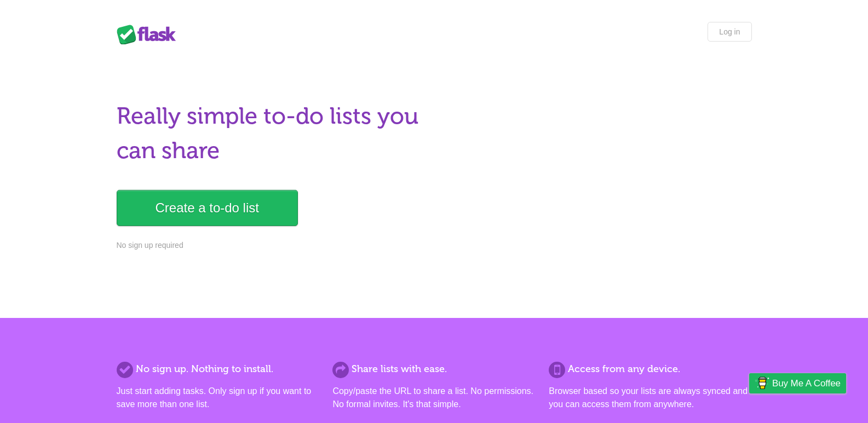 The height and width of the screenshot is (423, 868). Describe the element at coordinates (150, 35) in the screenshot. I see `div: Flask Lists` at that location.